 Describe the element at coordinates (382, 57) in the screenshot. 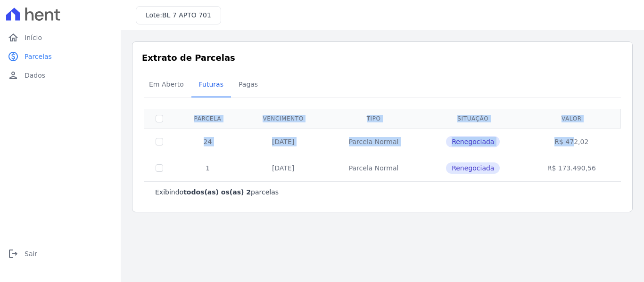

I see `h3: Extrato de Parcelas` at that location.